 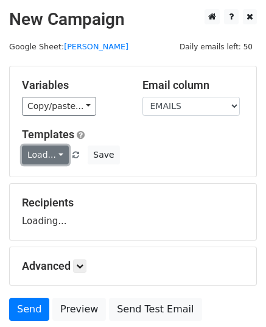 I want to click on a: Copy/paste..., so click(x=59, y=106).